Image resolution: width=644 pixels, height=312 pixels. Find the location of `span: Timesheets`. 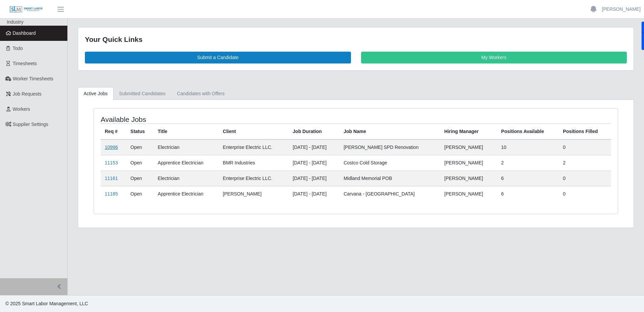

span: Timesheets is located at coordinates (25, 64).